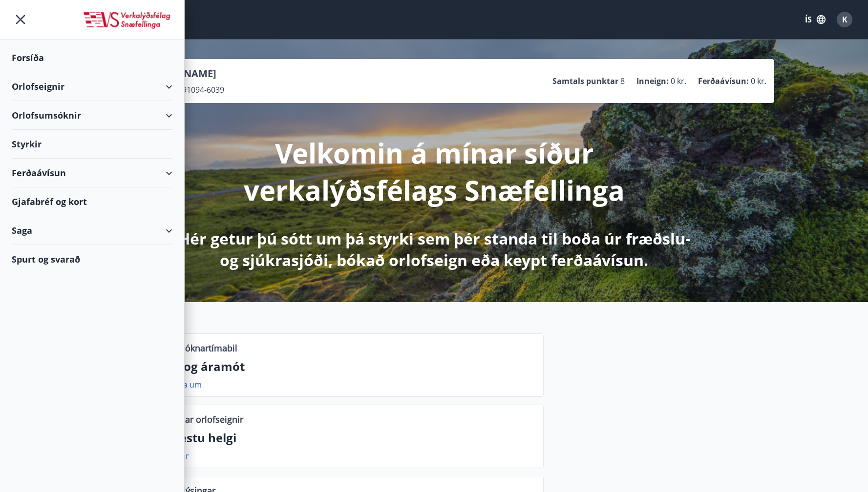  Describe the element at coordinates (92, 57) in the screenshot. I see `div: Forsíða` at that location.